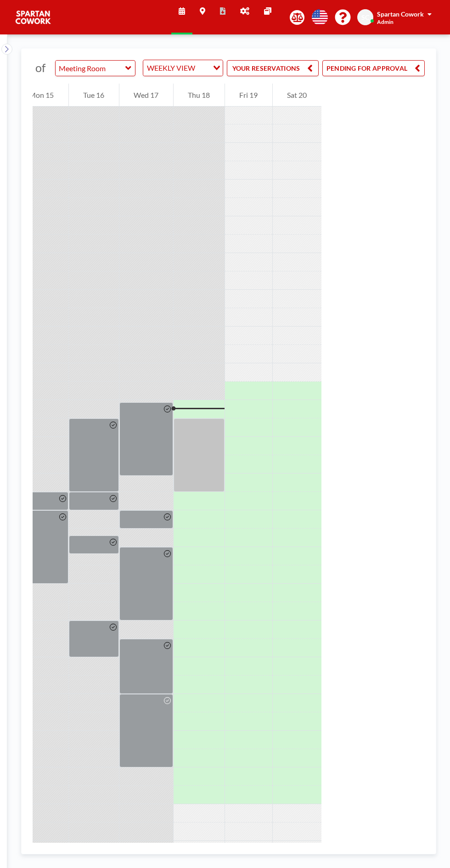 This screenshot has height=868, width=450. Describe the element at coordinates (199, 95) in the screenshot. I see `div: Thu 18` at that location.